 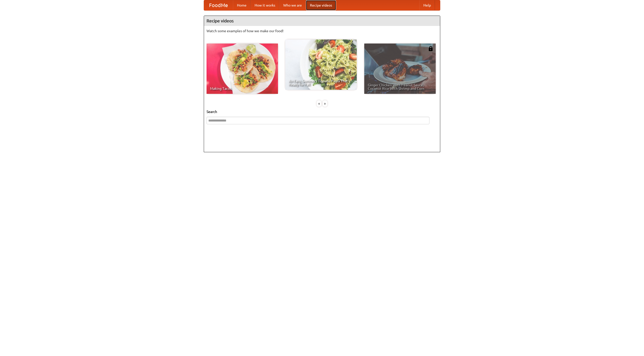 I want to click on a: How it works, so click(x=265, y=5).